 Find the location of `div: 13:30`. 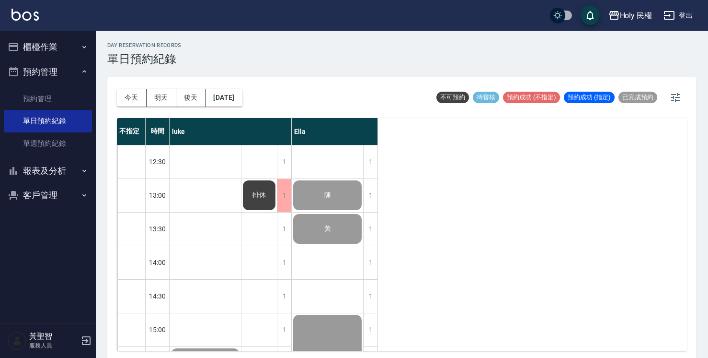

div: 13:30 is located at coordinates (158, 229).